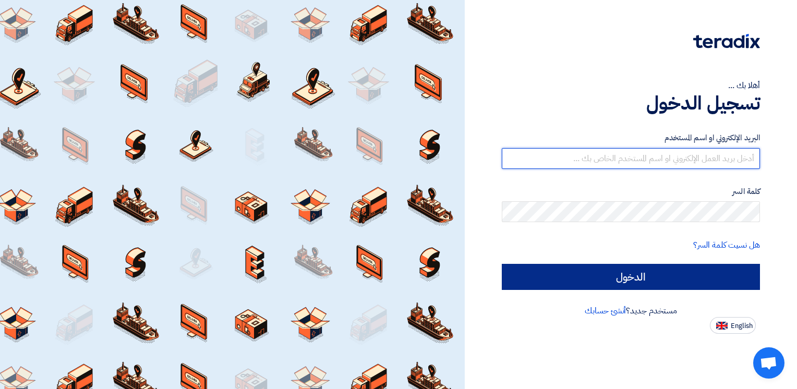 This screenshot has height=389, width=797. Describe the element at coordinates (733, 325) in the screenshot. I see `button: English` at that location.